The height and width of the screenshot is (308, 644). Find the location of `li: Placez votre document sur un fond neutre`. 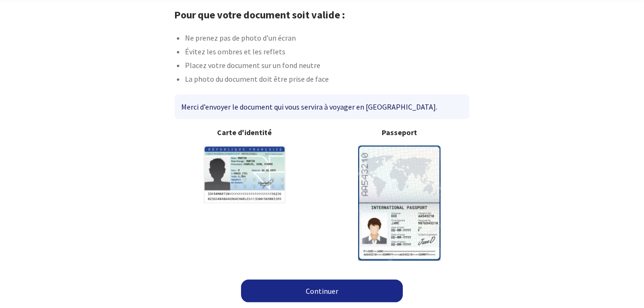

li: Placez votre document sur un fond neutre is located at coordinates (328, 66).